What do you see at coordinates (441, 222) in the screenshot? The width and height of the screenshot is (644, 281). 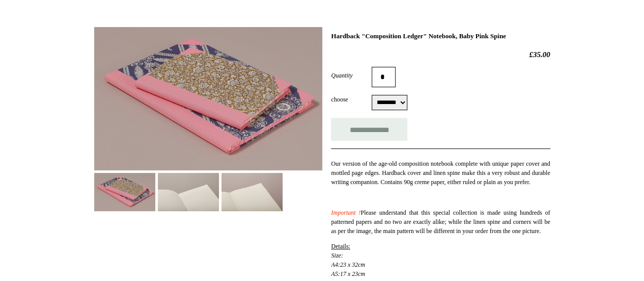 I see `p: Please understand that this special collection is made using hundreds of patterned papers and no ...` at bounding box center [441, 222].